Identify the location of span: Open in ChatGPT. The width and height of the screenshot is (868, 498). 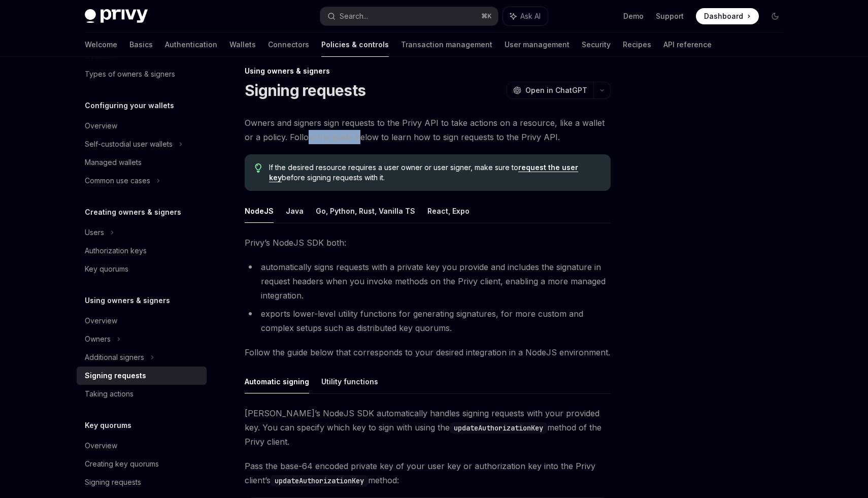
(557, 91).